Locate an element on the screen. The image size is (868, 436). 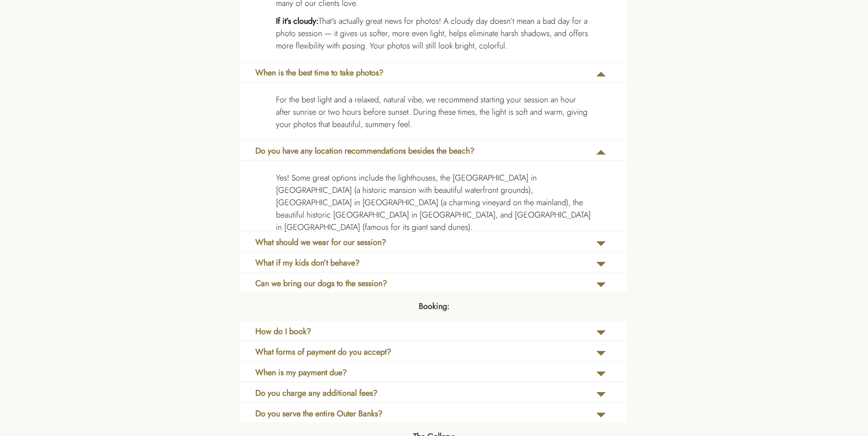
a: When is the best time to take photos? is located at coordinates (388, 76).